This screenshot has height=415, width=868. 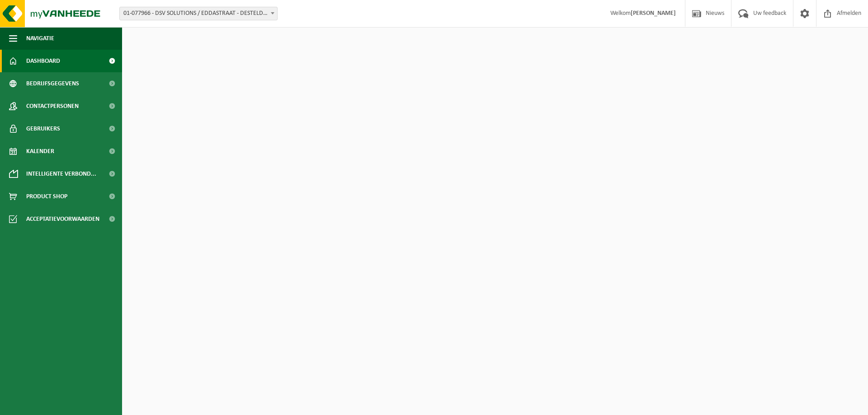 I want to click on span: Kalender, so click(x=40, y=152).